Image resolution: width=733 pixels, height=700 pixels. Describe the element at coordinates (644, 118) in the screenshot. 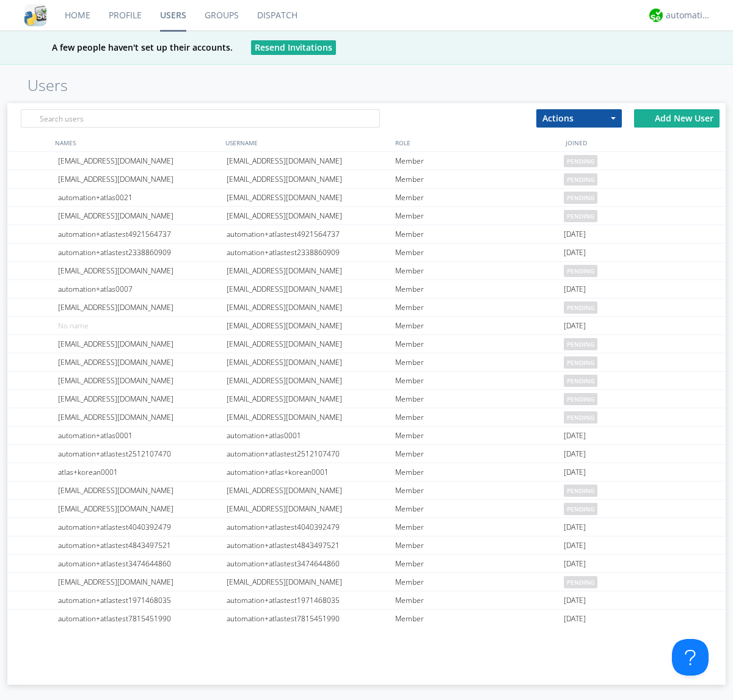

I see `img: plus.svg` at that location.